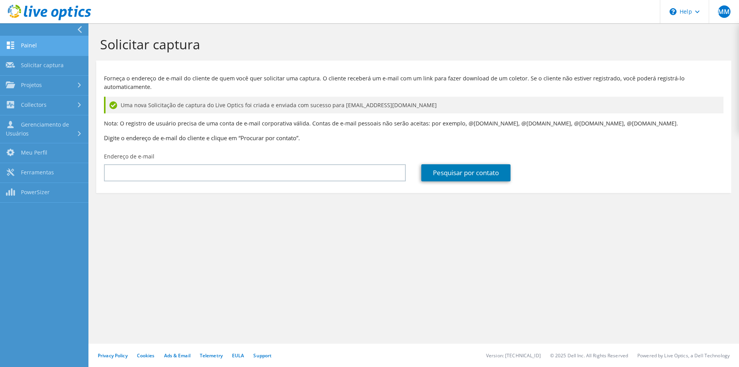 This screenshot has width=739, height=367. What do you see at coordinates (414, 138) in the screenshot?
I see `h3: Digite o endereço de e-mail do cliente e clique em “Procurar por contato”.` at bounding box center [414, 138].